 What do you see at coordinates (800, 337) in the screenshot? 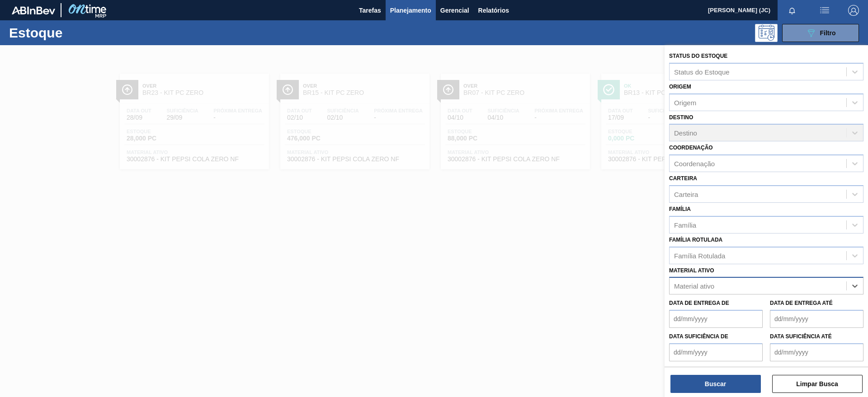
I see `label: Data suficiência até` at bounding box center [800, 337].